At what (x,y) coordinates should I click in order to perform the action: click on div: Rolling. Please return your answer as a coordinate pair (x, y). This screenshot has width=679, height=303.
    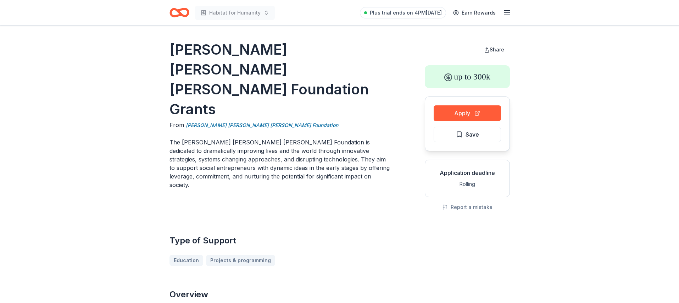
    Looking at the image, I should click on (467, 184).